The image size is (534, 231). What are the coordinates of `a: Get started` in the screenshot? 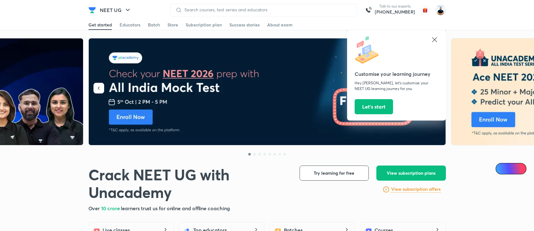 It's located at (100, 25).